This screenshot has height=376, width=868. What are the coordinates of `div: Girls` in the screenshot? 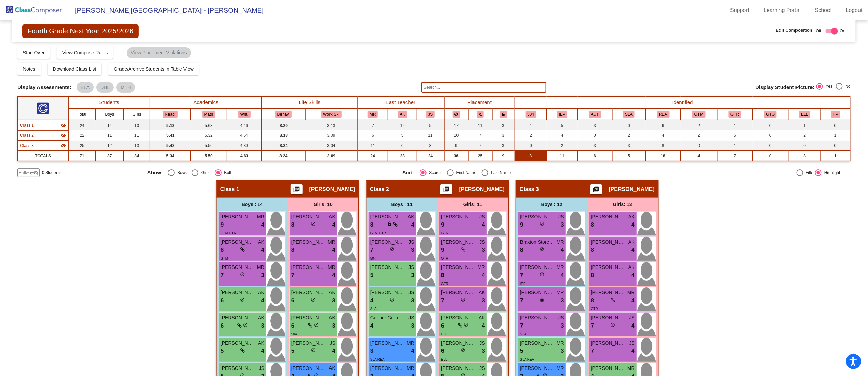 It's located at (204, 172).